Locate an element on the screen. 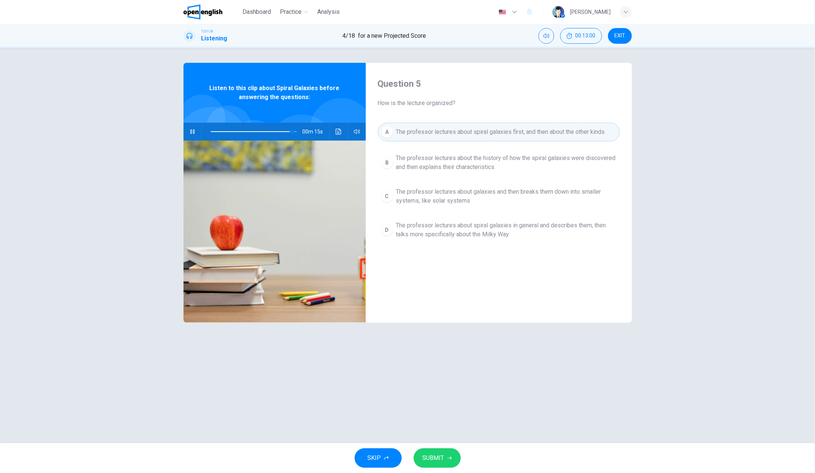  span: Dashboard is located at coordinates (257, 12).